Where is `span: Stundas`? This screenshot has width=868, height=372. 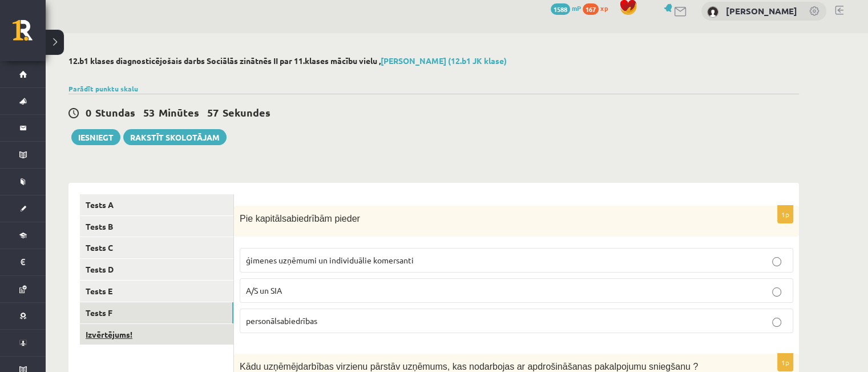 span: Stundas is located at coordinates (116, 112).